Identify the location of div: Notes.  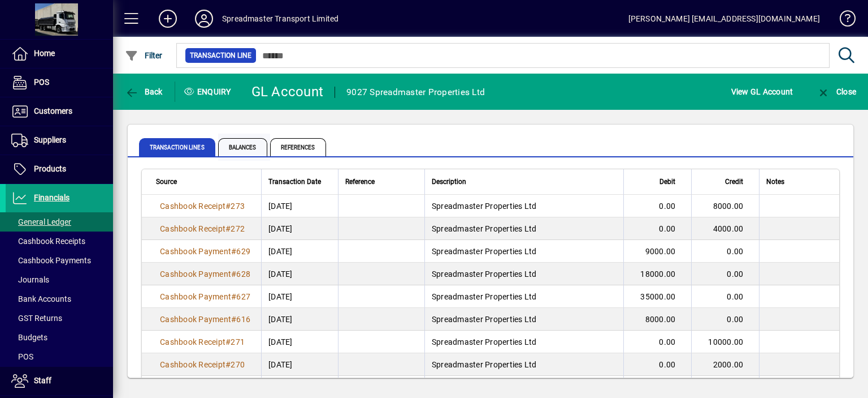
(796, 182).